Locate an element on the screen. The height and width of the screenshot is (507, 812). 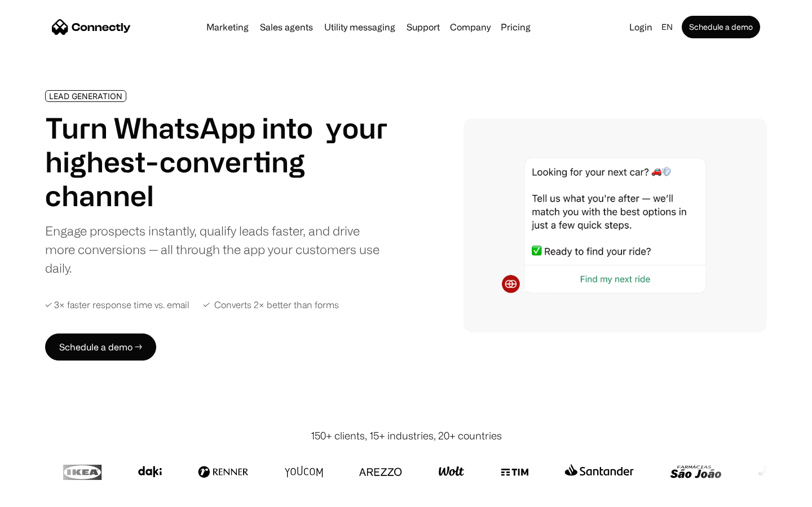
a: Schedule a demo is located at coordinates (721, 27).